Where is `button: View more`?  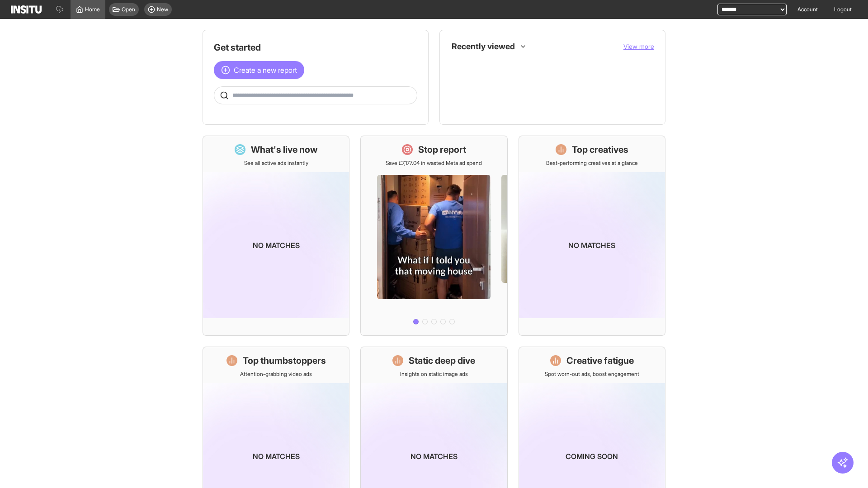
button: View more is located at coordinates (638, 46).